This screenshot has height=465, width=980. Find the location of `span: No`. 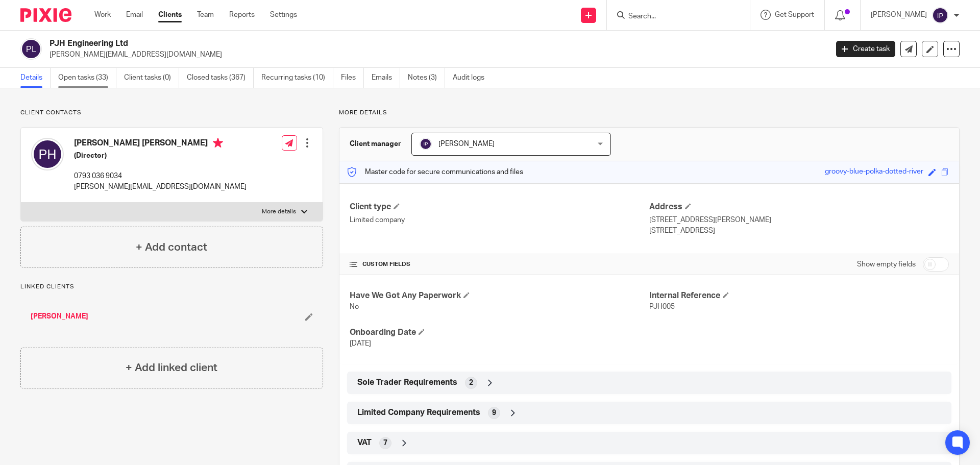

span: No is located at coordinates (354, 307).